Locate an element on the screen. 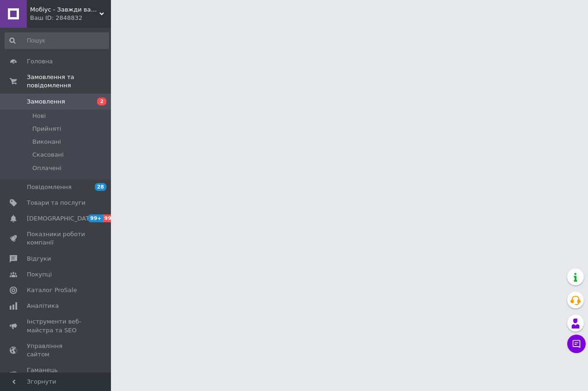  span: 28 is located at coordinates (100, 187).